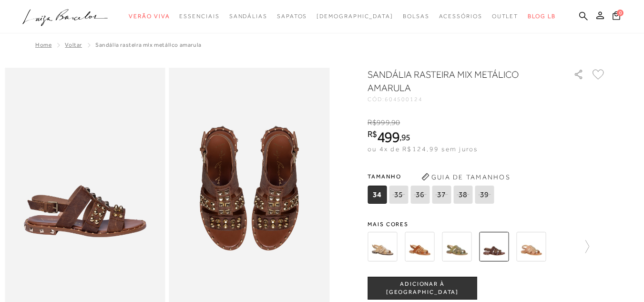 The height and width of the screenshot is (302, 644). What do you see at coordinates (248, 16) in the screenshot?
I see `span: Sandálias` at bounding box center [248, 16].